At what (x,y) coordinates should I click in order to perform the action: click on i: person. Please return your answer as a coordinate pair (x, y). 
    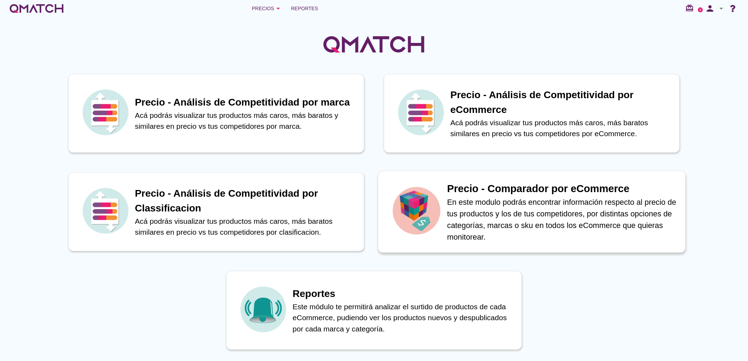
    Looking at the image, I should click on (710, 8).